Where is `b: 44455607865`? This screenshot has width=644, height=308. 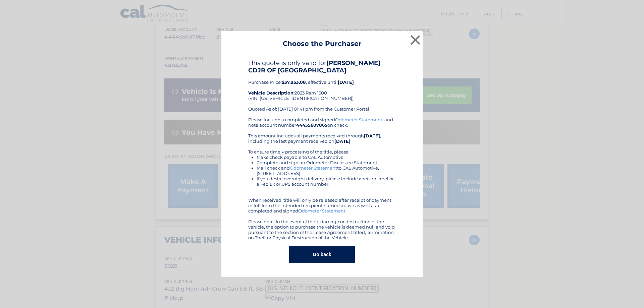 b: 44455607865 is located at coordinates (311, 125).